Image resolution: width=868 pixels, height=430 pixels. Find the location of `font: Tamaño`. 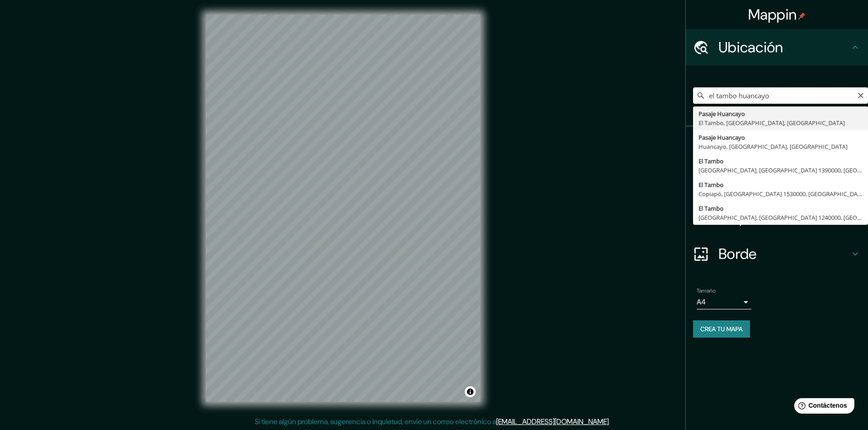

font: Tamaño is located at coordinates (705, 291).